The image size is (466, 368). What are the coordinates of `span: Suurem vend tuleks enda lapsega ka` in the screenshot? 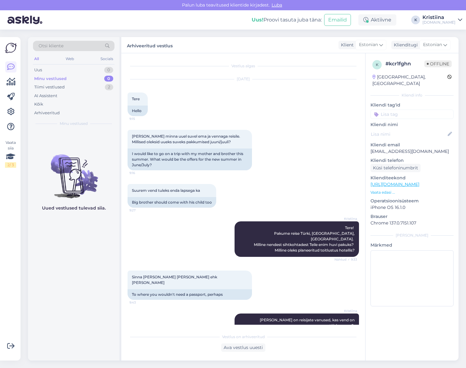 It's located at (166, 190).